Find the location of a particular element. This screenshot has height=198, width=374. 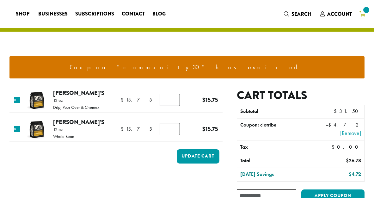

th: Total is located at coordinates (275, 161).